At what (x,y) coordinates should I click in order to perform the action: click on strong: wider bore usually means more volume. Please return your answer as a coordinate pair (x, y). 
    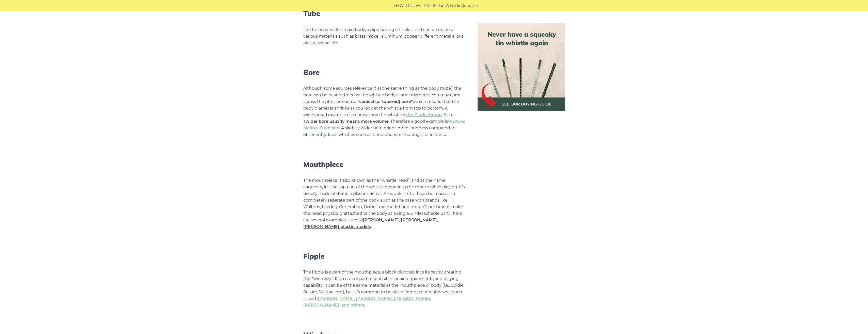
    Looking at the image, I should click on (347, 121).